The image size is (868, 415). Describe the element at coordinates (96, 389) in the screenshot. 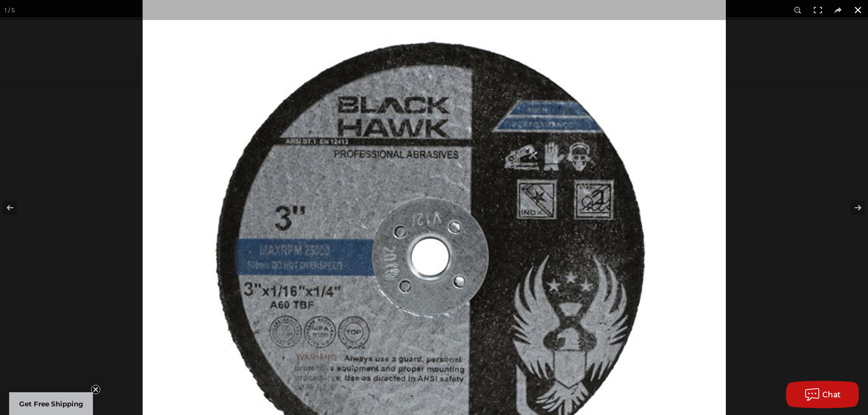

I see `button: Close teaser` at that location.